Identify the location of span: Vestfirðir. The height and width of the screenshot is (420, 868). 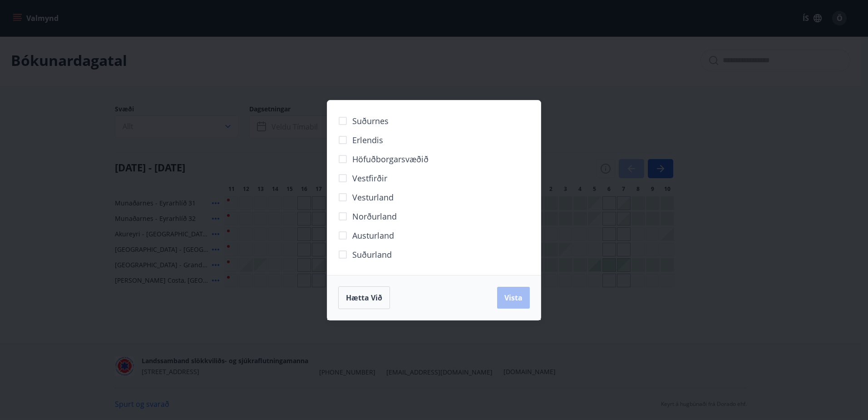
(370, 178).